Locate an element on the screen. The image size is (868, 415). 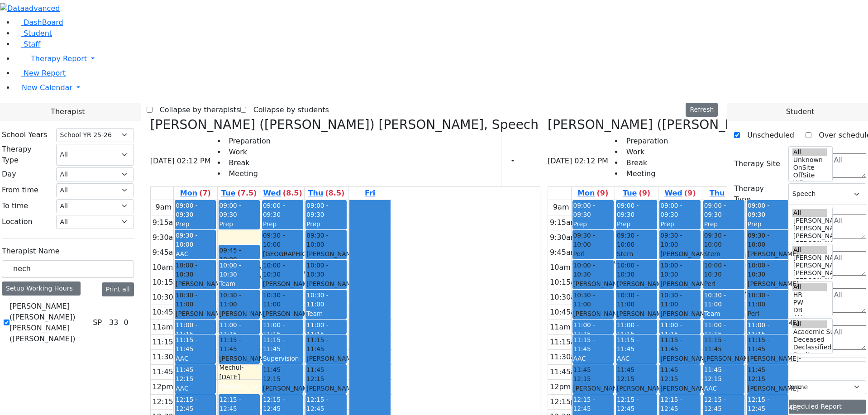
a: Therapy Report is located at coordinates (441, 59).